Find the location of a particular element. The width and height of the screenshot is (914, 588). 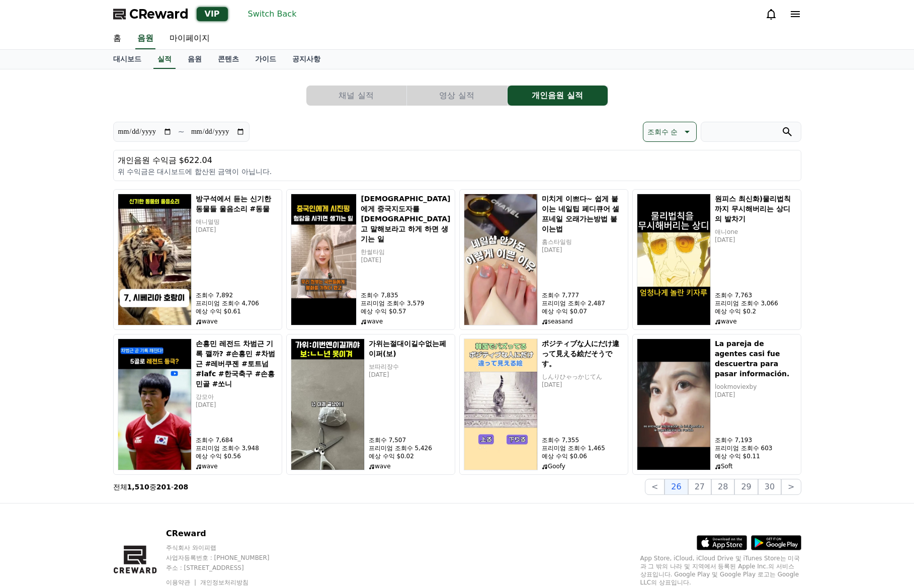

p: しんりひゃっかじてん is located at coordinates (582, 377).